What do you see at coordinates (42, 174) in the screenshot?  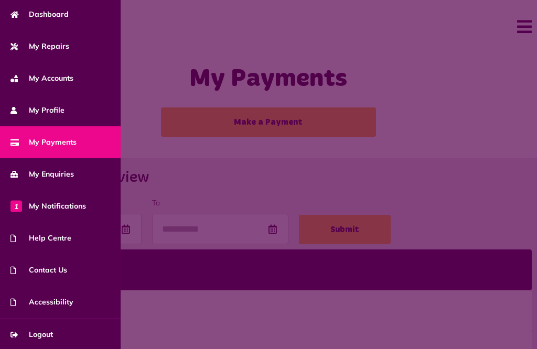 I see `span: My Enquiries` at bounding box center [42, 174].